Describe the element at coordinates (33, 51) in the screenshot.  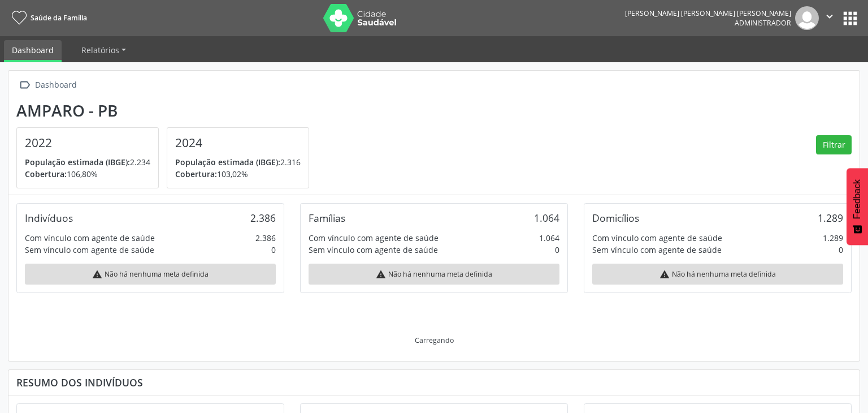
I see `a: Dashboard` at that location.